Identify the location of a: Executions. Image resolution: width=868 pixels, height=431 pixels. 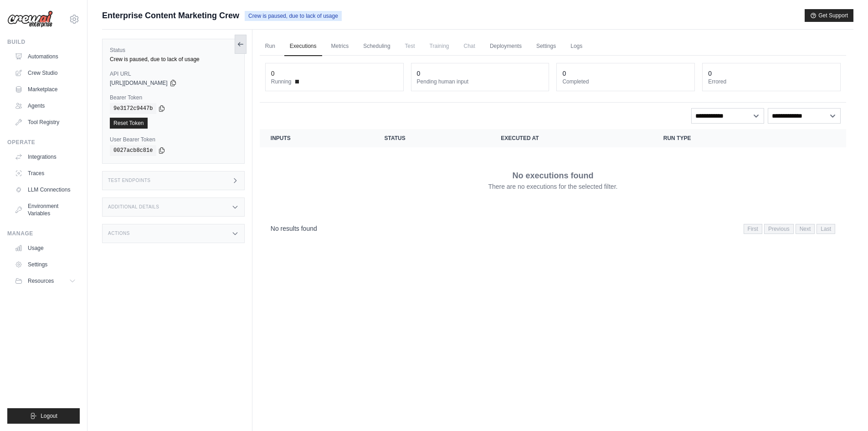
(303, 46).